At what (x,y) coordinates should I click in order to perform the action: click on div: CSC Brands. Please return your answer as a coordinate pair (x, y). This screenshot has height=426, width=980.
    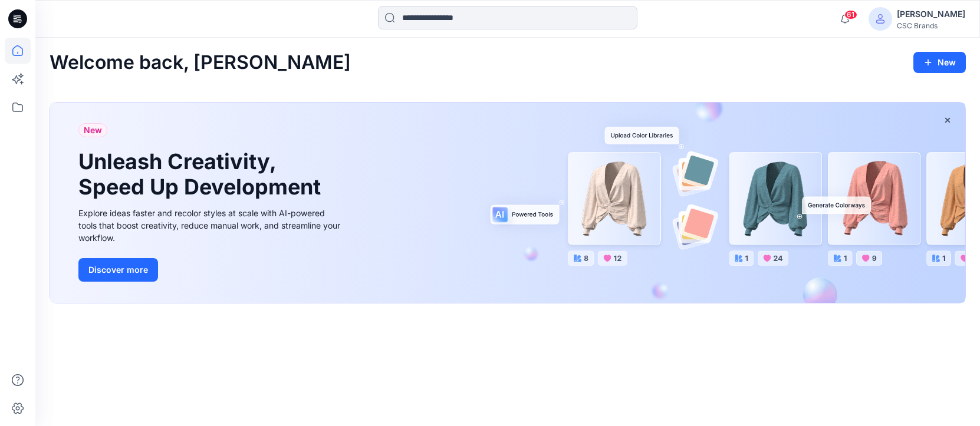
    Looking at the image, I should click on (932, 25).